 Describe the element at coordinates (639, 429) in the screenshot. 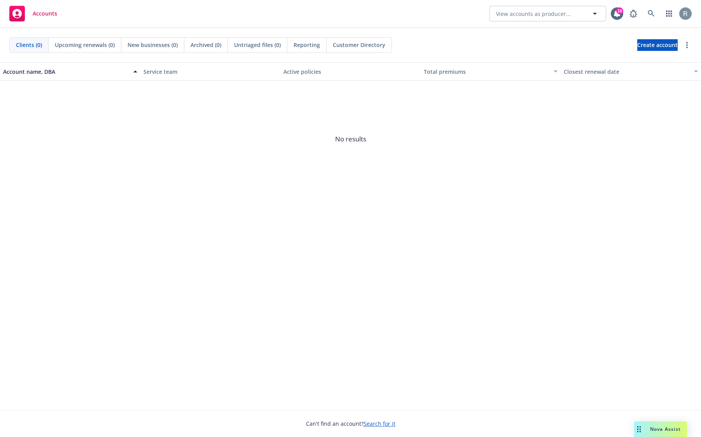

I see `div: Drag to move` at that location.